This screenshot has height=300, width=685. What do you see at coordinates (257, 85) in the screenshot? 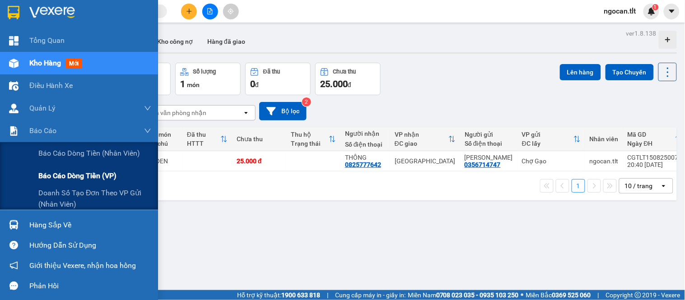
I see `span: đ` at bounding box center [257, 85].